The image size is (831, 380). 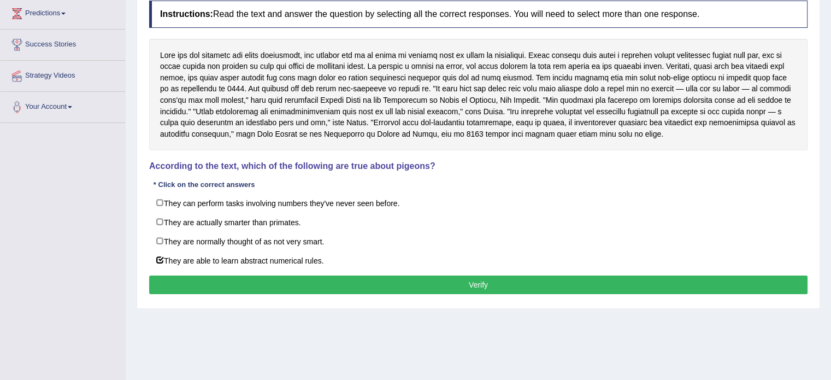 What do you see at coordinates (186, 14) in the screenshot?
I see `b: Instructions:` at bounding box center [186, 14].